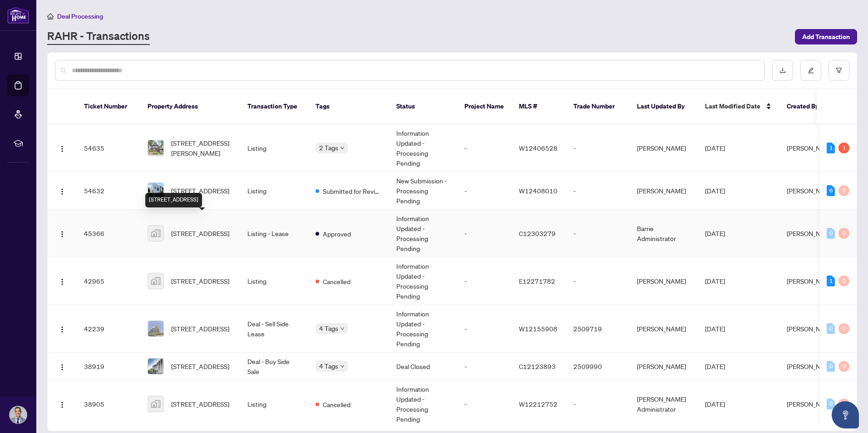 The image size is (868, 433). I want to click on span: C12303279, so click(537, 233).